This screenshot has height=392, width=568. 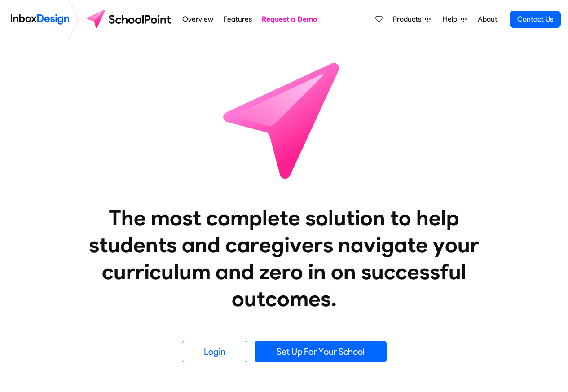 I want to click on a: Set Up For Your School, so click(x=321, y=351).